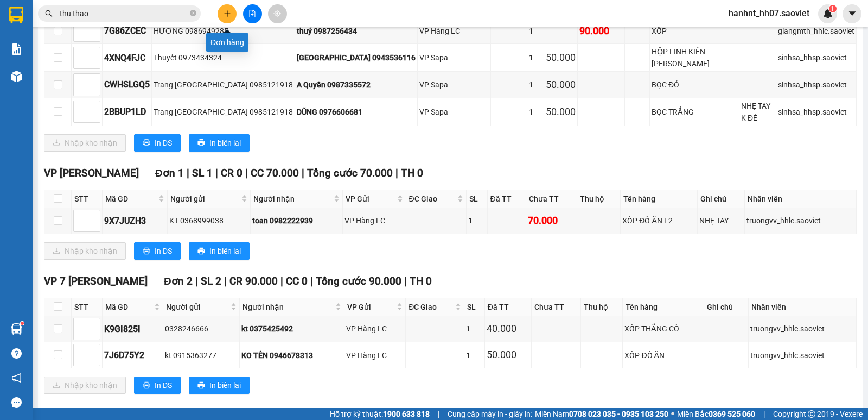 Image resolution: width=868 pixels, height=420 pixels. I want to click on div: 0328246666, so click(201, 329).